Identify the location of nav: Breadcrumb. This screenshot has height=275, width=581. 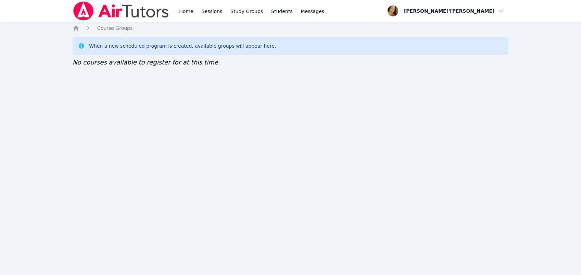
(290, 28).